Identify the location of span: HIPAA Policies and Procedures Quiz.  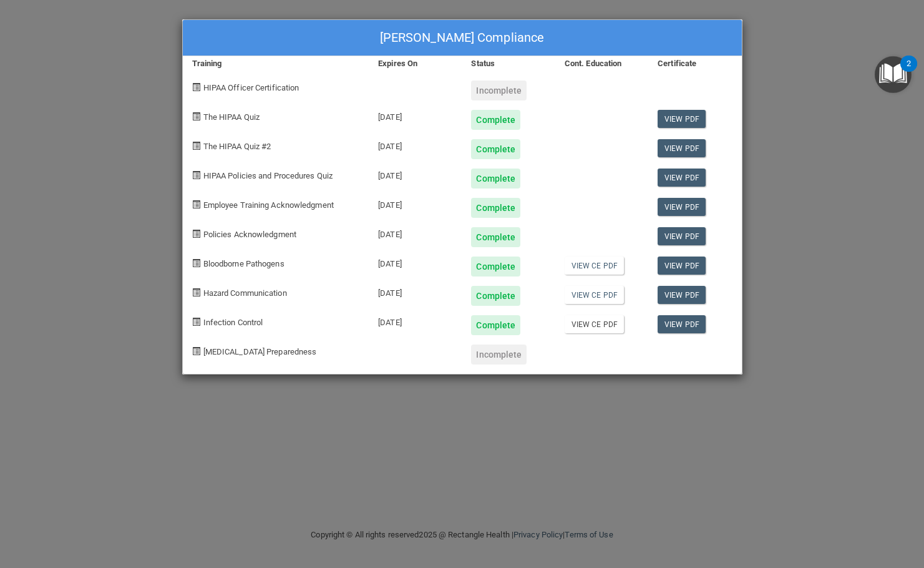
(267, 175).